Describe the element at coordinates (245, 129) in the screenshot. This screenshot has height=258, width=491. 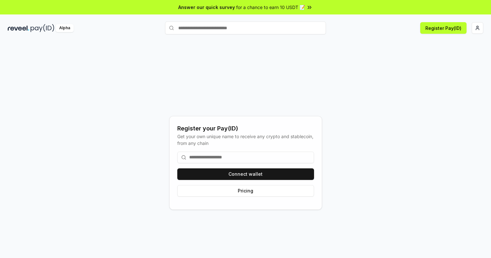
I see `div: Register your Pay(ID)` at that location.